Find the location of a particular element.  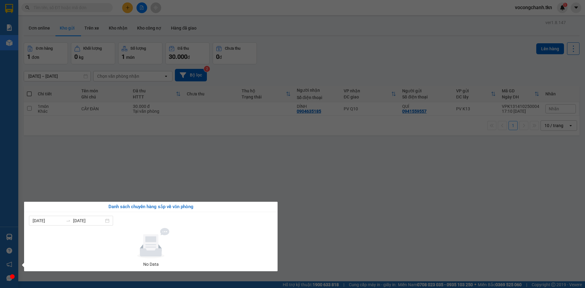

span: to is located at coordinates (68, 220).